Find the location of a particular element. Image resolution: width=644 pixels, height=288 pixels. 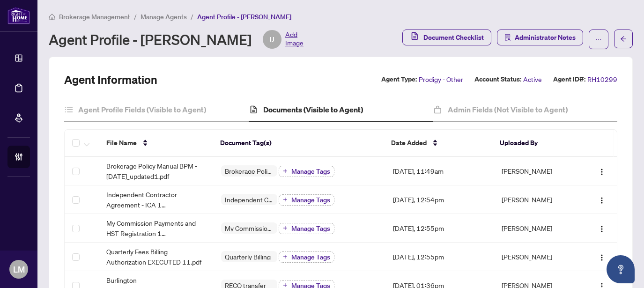

span: Document Checklist is located at coordinates (454, 37).